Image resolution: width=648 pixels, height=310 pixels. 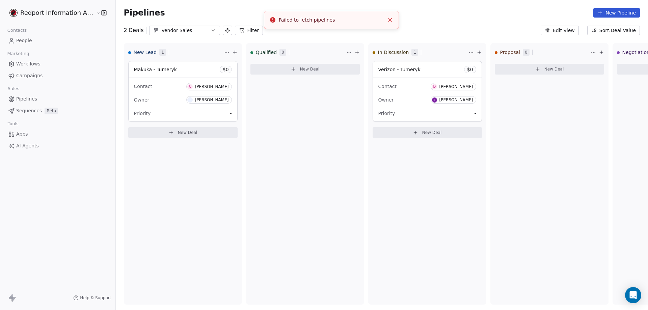 I want to click on div: Proposal0, so click(x=542, y=52).